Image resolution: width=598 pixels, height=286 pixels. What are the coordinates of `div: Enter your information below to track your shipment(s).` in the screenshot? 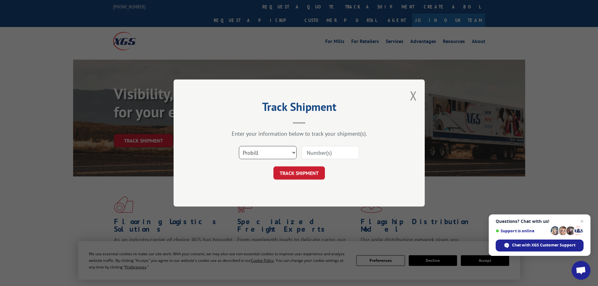 It's located at (299, 133).